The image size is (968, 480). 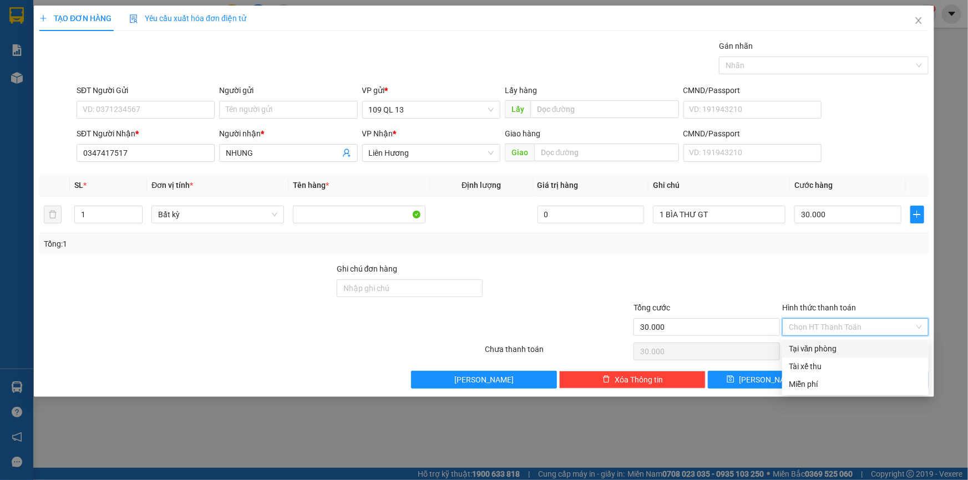 I want to click on input: Ghi Chú, so click(x=719, y=215).